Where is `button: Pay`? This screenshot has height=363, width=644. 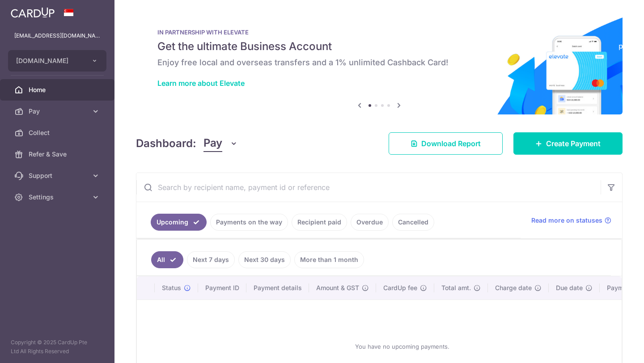 button: Pay is located at coordinates (220, 144).